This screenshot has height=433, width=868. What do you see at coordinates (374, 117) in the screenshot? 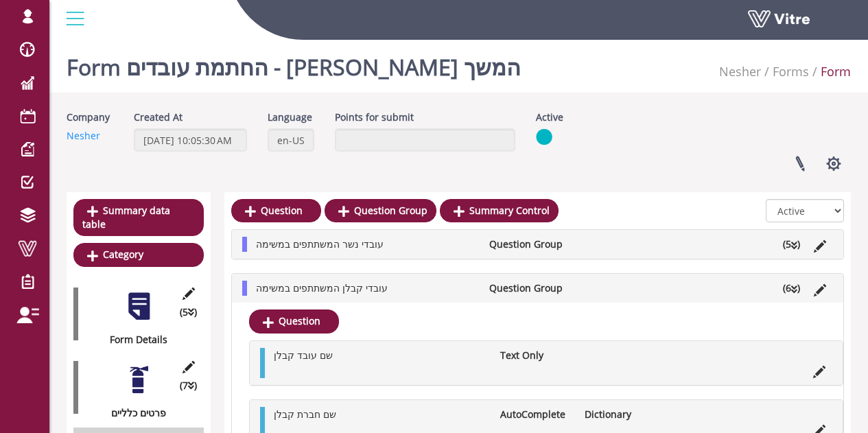
I see `label: Points for submit` at bounding box center [374, 117].